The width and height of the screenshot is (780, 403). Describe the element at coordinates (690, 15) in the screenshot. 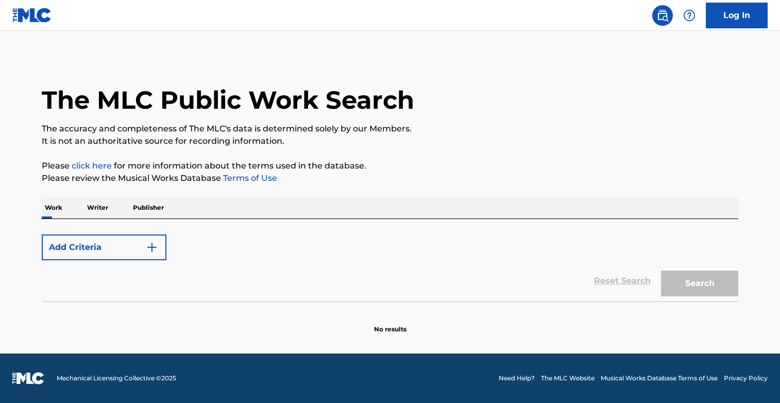

I see `div: Help` at that location.